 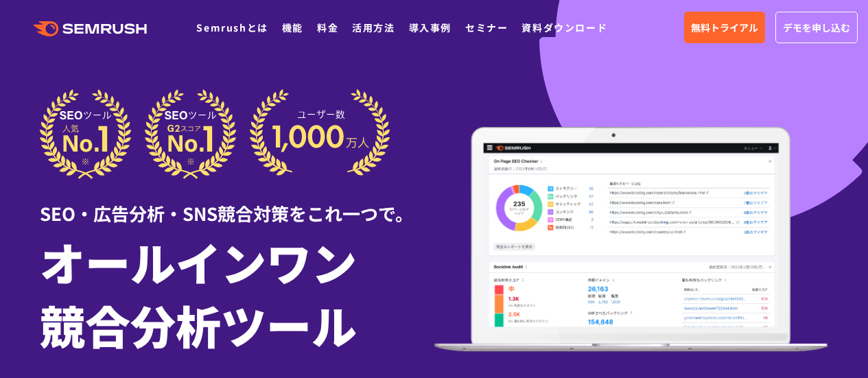 I want to click on a: 無料トライアル, so click(x=724, y=27).